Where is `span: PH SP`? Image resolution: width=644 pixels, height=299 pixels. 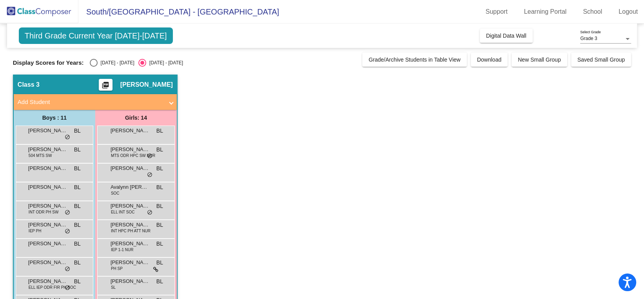
span: PH SP is located at coordinates (117, 268).